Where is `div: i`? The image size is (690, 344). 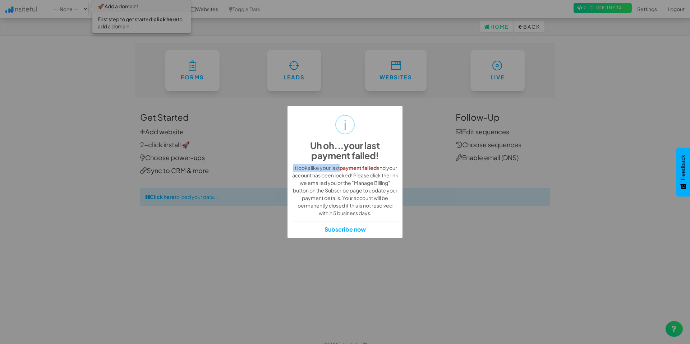 div: i is located at coordinates (345, 125).